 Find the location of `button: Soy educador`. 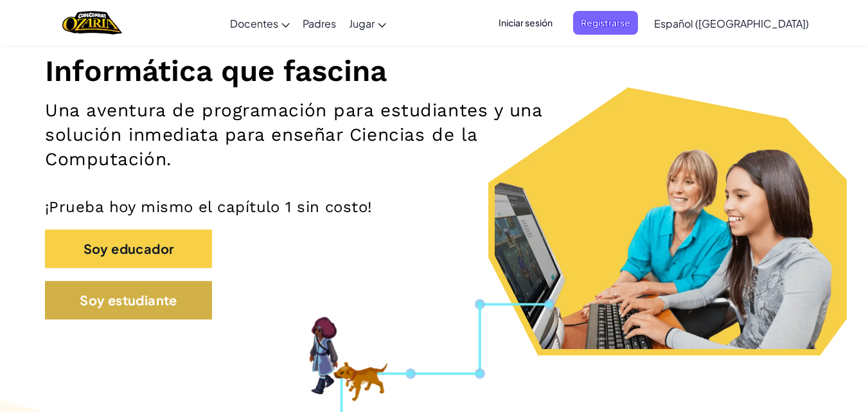

button: Soy educador is located at coordinates (128, 249).